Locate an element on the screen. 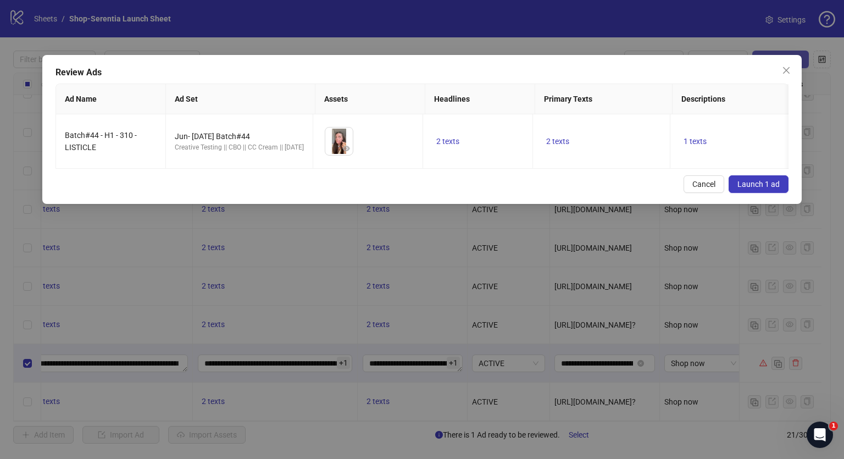  button: Launch 1 ad is located at coordinates (758, 184).